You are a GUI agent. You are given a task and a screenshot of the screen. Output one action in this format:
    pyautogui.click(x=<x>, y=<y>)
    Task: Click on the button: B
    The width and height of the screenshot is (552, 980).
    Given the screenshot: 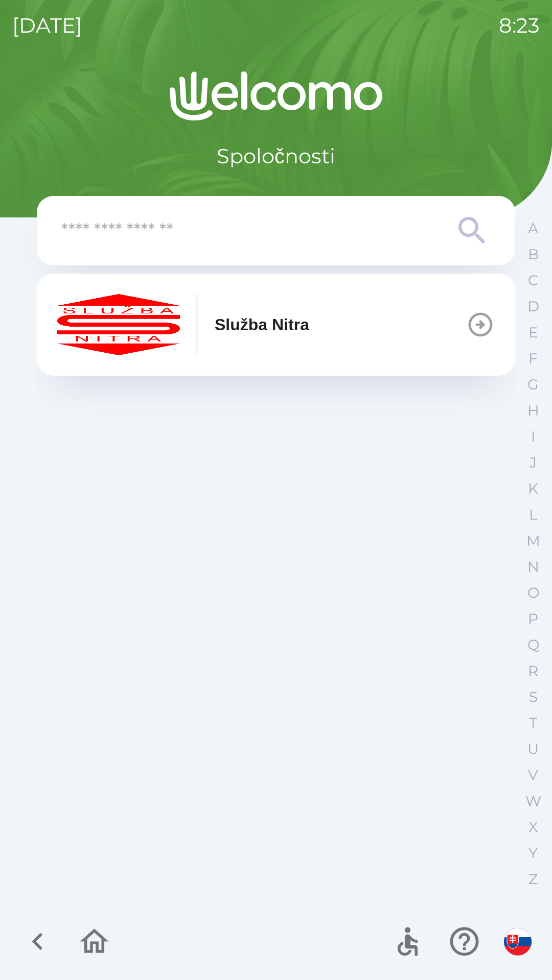 What is the action you would take?
    pyautogui.click(x=533, y=254)
    